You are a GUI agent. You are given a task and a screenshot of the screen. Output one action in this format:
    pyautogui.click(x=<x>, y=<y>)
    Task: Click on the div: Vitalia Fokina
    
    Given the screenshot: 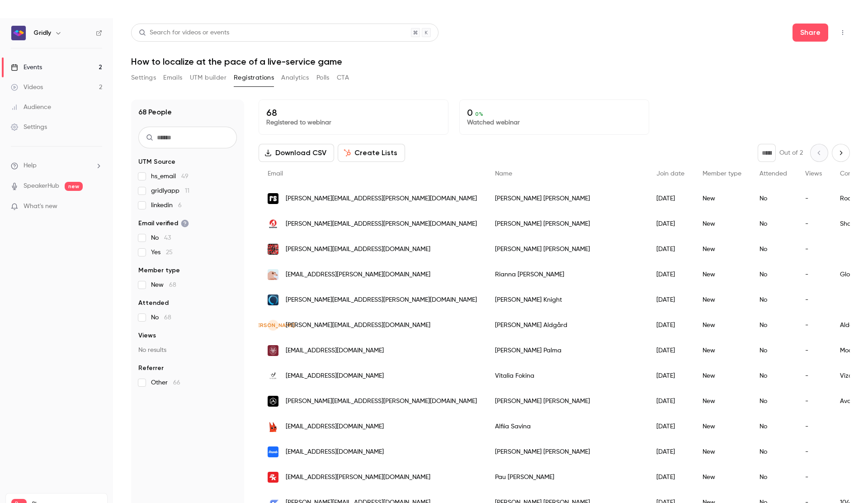 What is the action you would take?
    pyautogui.click(x=566, y=375)
    